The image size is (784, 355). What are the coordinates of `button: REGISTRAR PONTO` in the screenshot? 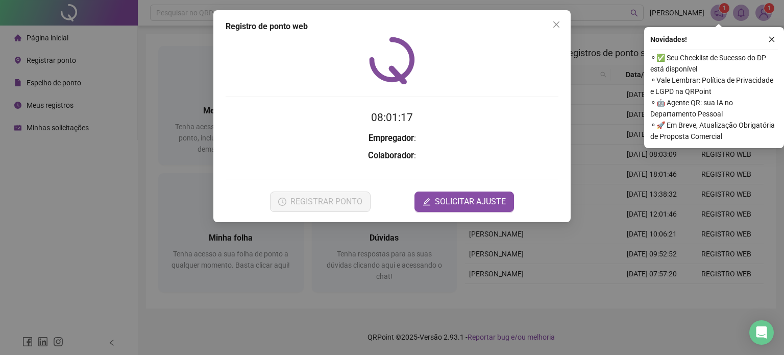 It's located at (320, 202).